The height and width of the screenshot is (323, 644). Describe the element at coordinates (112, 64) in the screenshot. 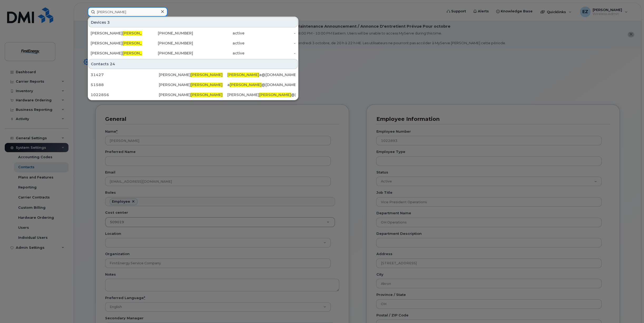

I see `span: 24` at that location.